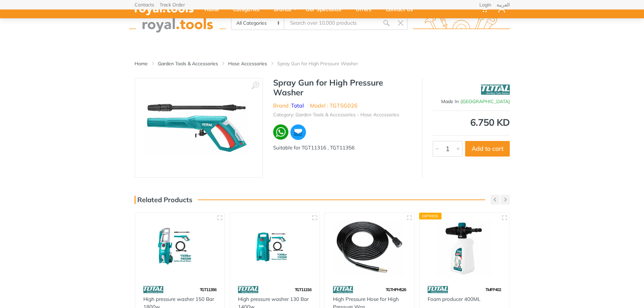  I want to click on h3: Related Products, so click(163, 200).